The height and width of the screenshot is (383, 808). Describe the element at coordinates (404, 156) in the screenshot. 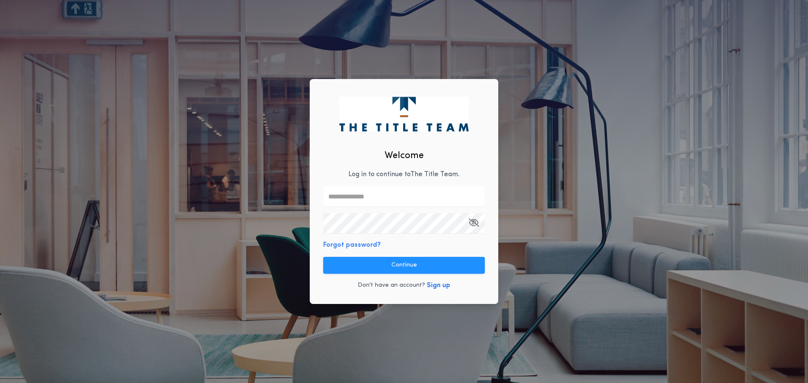

I see `h2: Welcome` at that location.